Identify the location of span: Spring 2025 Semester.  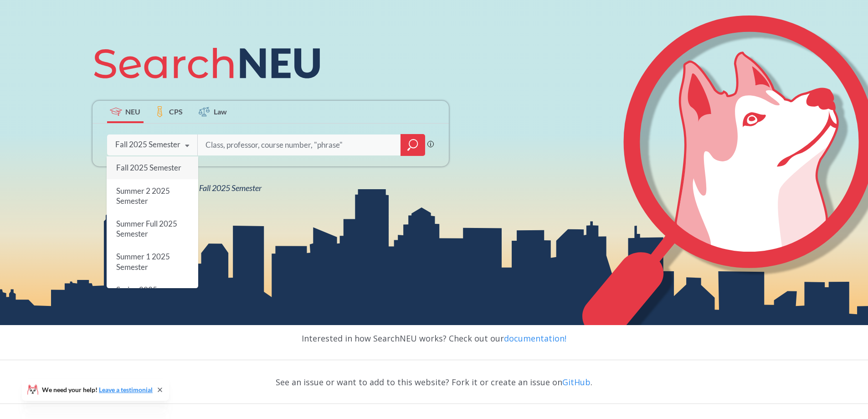
(136, 295).